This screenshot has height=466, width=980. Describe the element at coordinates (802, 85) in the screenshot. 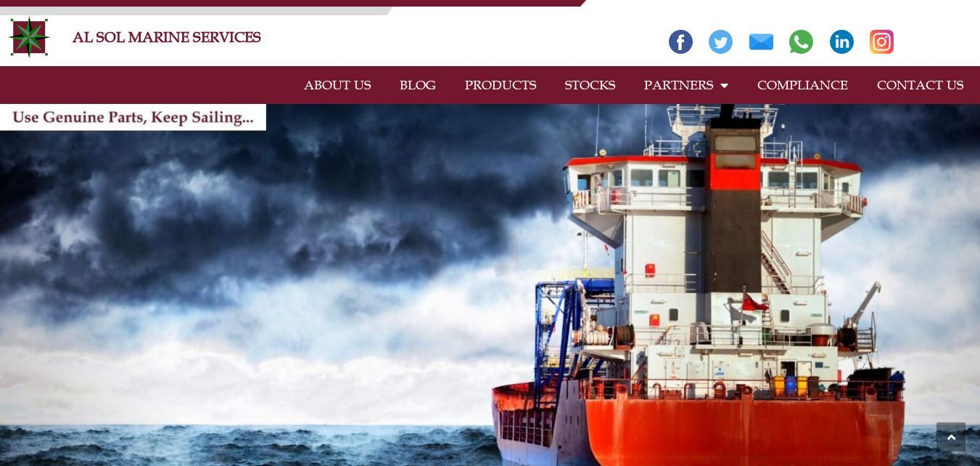

I see `a: COMPLIANCE` at that location.